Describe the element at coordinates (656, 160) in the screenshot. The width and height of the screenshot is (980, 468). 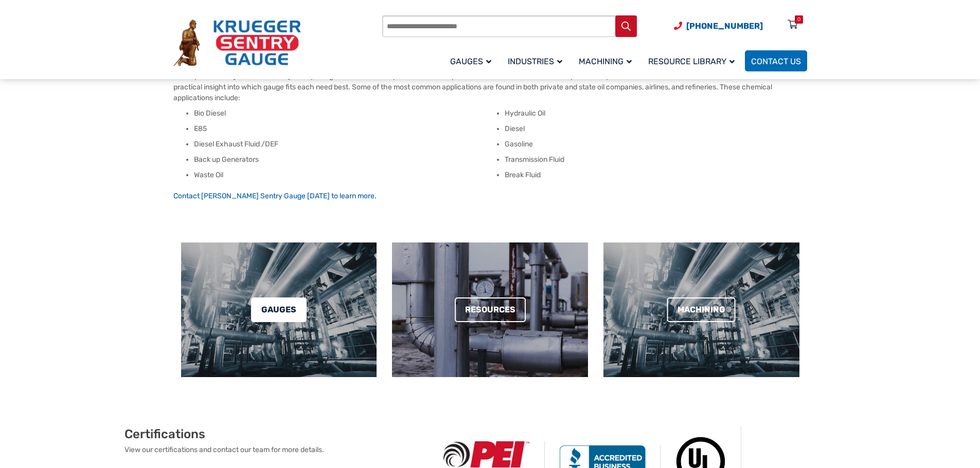
I see `li: Transmission Fluid` at that location.